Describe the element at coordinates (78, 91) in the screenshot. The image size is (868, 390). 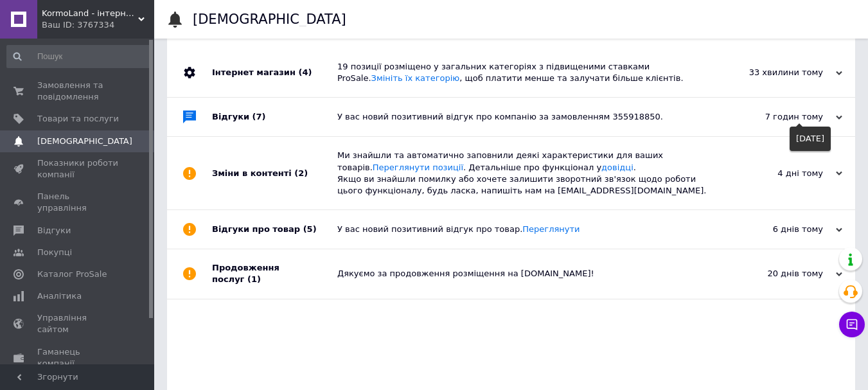
I see `span: Замовлення та повідомлення` at that location.